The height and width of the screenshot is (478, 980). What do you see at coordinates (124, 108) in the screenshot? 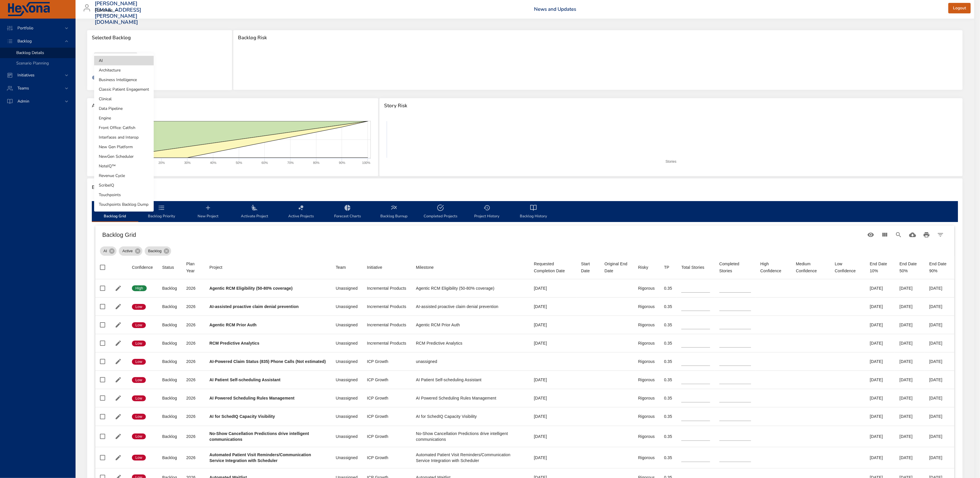
I see `li: Data Pipeline` at bounding box center [124, 108].